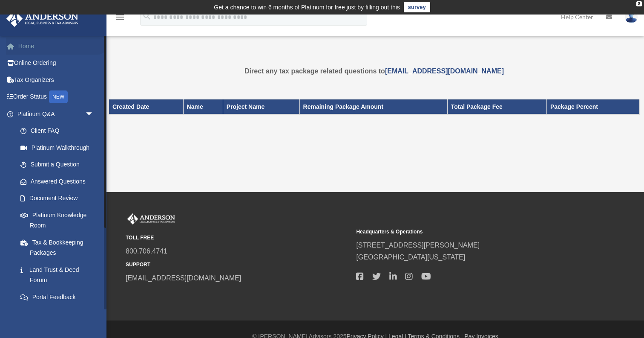  I want to click on a: survey, so click(417, 7).